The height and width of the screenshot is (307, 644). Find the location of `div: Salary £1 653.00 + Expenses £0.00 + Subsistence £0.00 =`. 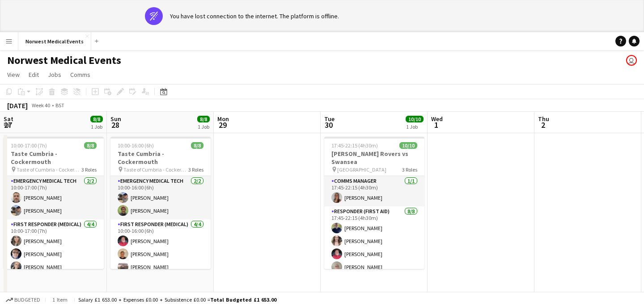

div: Salary £1 653.00 + Expenses £0.00 + Subsistence £0.00 = is located at coordinates (177, 299).